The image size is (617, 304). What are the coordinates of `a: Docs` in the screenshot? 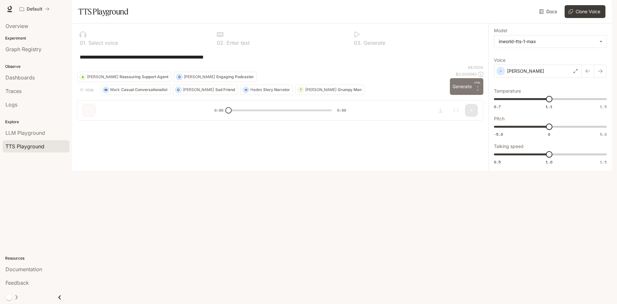 It's located at (549, 12).